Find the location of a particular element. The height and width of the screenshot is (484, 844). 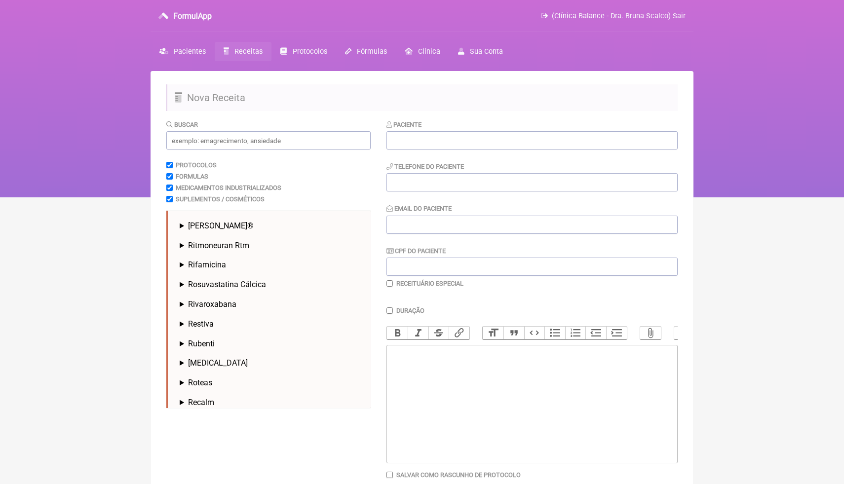

button: Quote is located at coordinates (514, 333).